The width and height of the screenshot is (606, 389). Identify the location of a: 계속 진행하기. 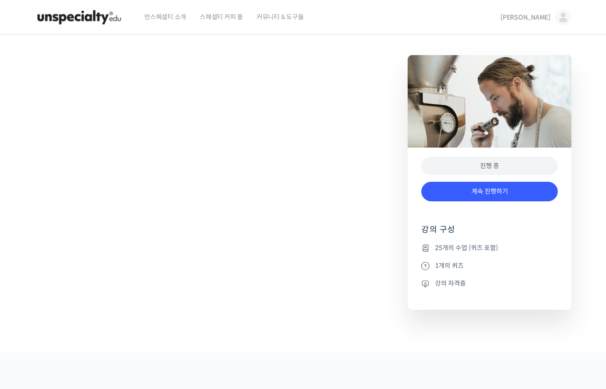
(490, 191).